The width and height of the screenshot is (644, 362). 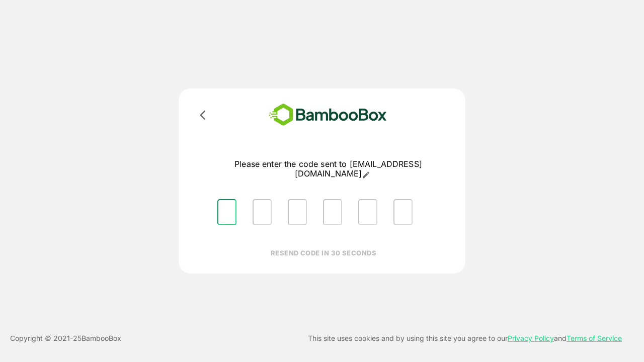 What do you see at coordinates (594, 338) in the screenshot?
I see `a: Terms of Service` at bounding box center [594, 338].